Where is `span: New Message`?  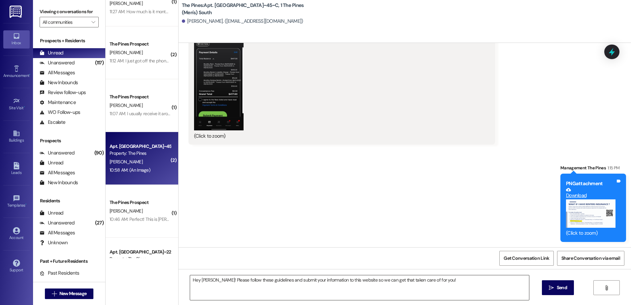
span: New Message is located at coordinates (73, 293).